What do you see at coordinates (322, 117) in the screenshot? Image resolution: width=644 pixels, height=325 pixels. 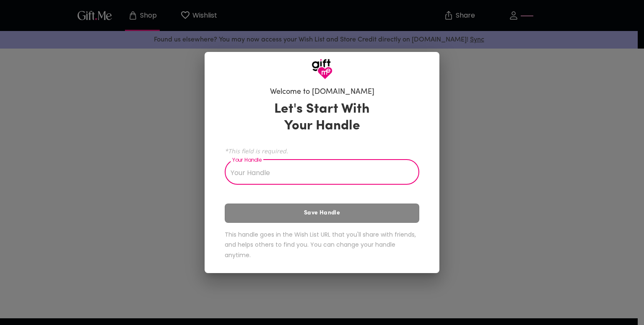 I see `h3: Let's Start With Your Handle` at bounding box center [322, 117].